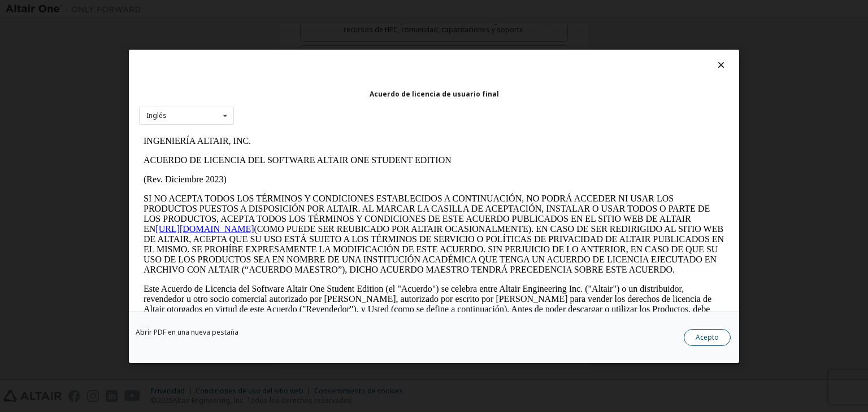  I want to click on font: Abrir PDF en una nueva pestaña, so click(187, 332).